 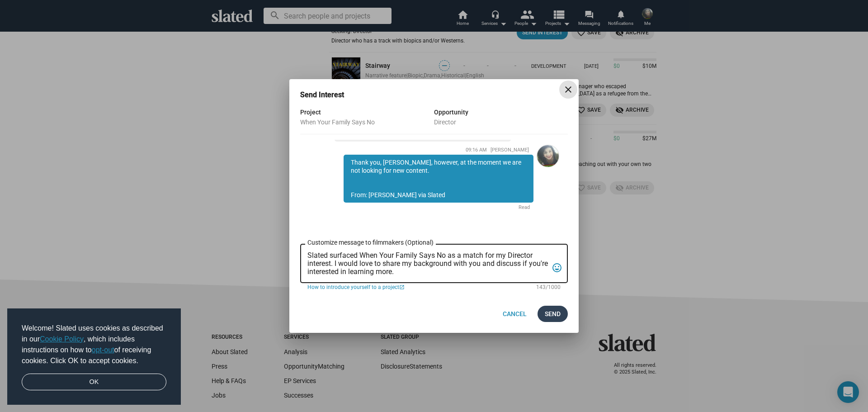 I want to click on div: Read, so click(x=439, y=208).